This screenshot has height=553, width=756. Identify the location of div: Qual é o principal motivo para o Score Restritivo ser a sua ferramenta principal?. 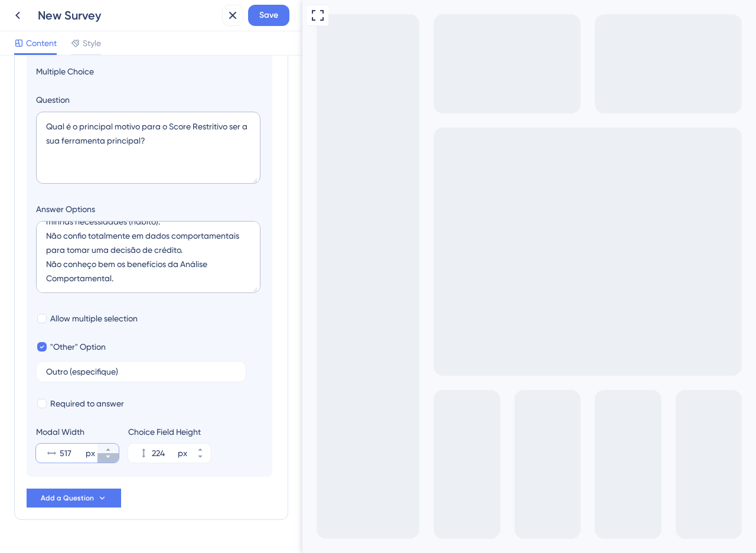
(155, 72).